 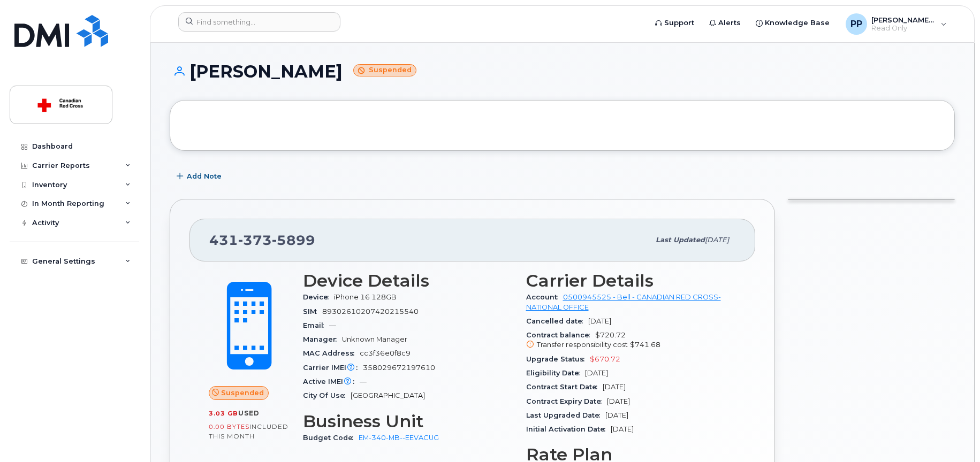 What do you see at coordinates (262, 241) in the screenshot?
I see `span: 431` at bounding box center [262, 241].